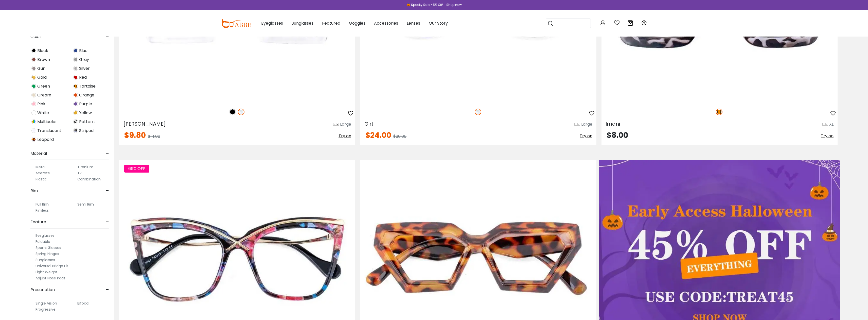 The image size is (868, 320). I want to click on label: Full Rim, so click(42, 204).